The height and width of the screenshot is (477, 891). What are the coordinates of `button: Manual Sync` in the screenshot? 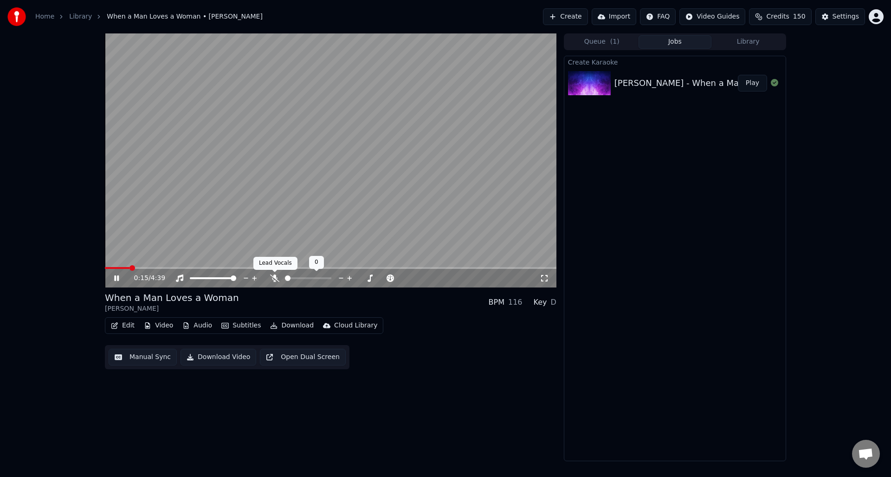 It's located at (143, 357).